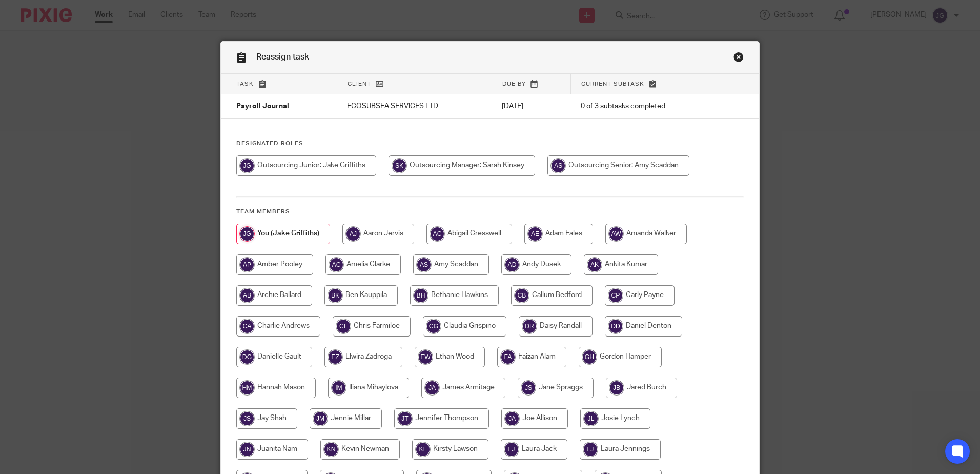 This screenshot has height=474, width=980. What do you see at coordinates (490, 144) in the screenshot?
I see `h4: Designated Roles` at bounding box center [490, 144].